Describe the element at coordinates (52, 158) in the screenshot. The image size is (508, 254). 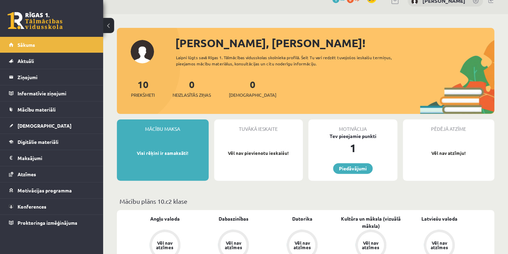
I see `a: Maksājumi` at that location.